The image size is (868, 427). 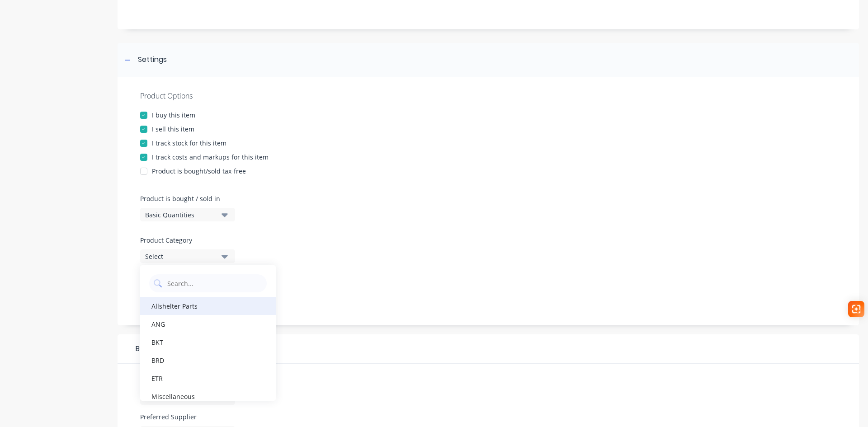 What do you see at coordinates (214, 284) in the screenshot?
I see `input: Search...` at bounding box center [214, 284].